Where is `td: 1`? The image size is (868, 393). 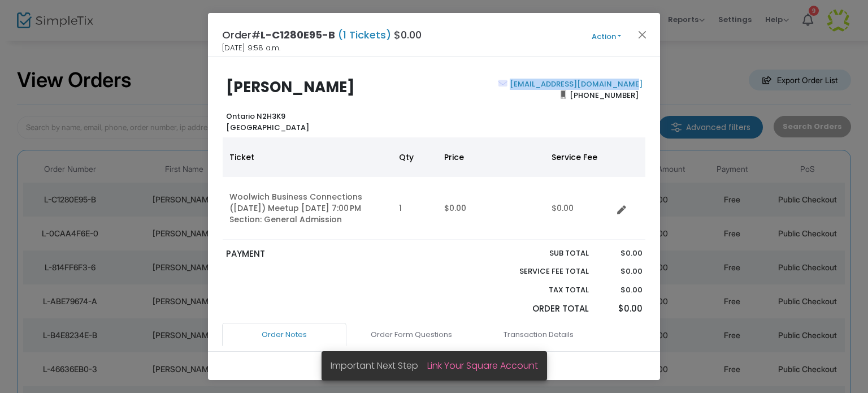 td: 1 is located at coordinates (415, 208).